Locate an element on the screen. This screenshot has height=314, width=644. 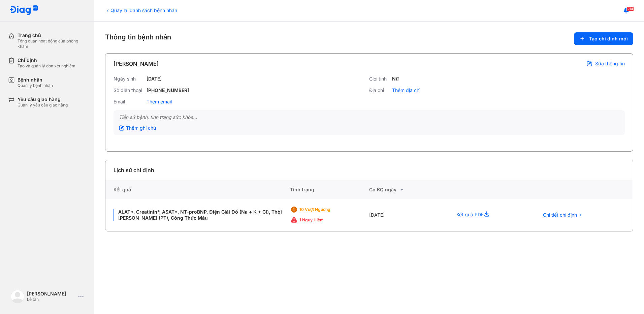
div: Trang chủ is located at coordinates (52, 35).